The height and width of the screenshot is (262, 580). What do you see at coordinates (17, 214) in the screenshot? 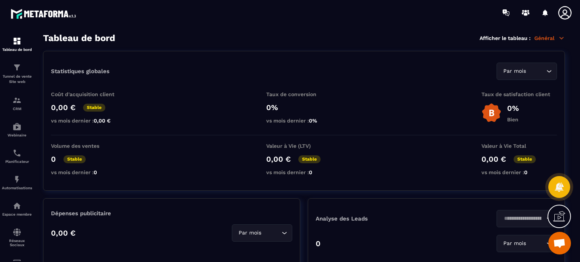
I see `p: Espace membre` at bounding box center [17, 214].